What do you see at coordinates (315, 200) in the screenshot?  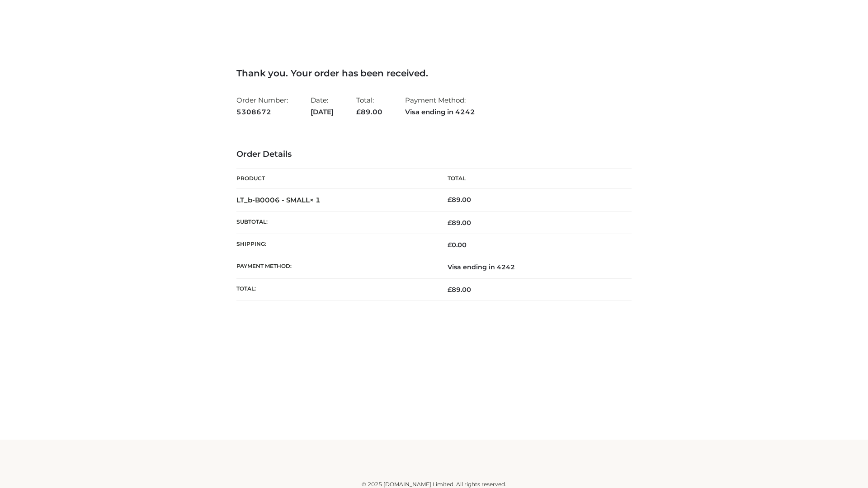 I see `strong: × 1` at bounding box center [315, 200].